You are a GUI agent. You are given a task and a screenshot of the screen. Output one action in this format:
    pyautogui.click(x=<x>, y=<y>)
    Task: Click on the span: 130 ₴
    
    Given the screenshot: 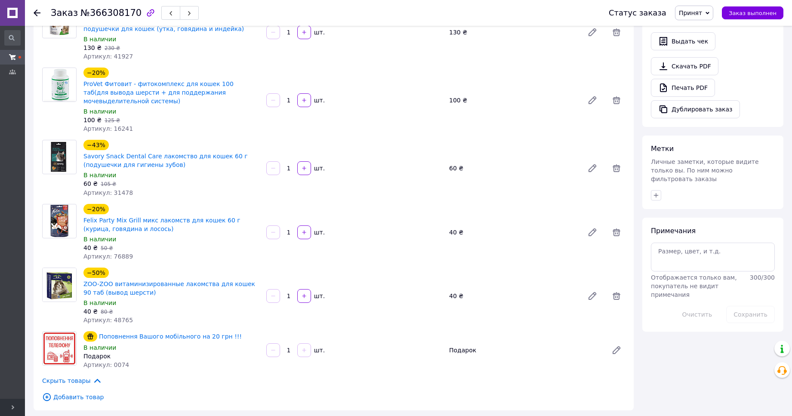 What is the action you would take?
    pyautogui.click(x=93, y=48)
    